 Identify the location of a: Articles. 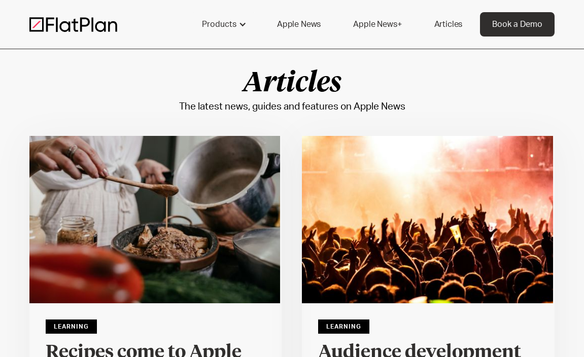
(448, 24).